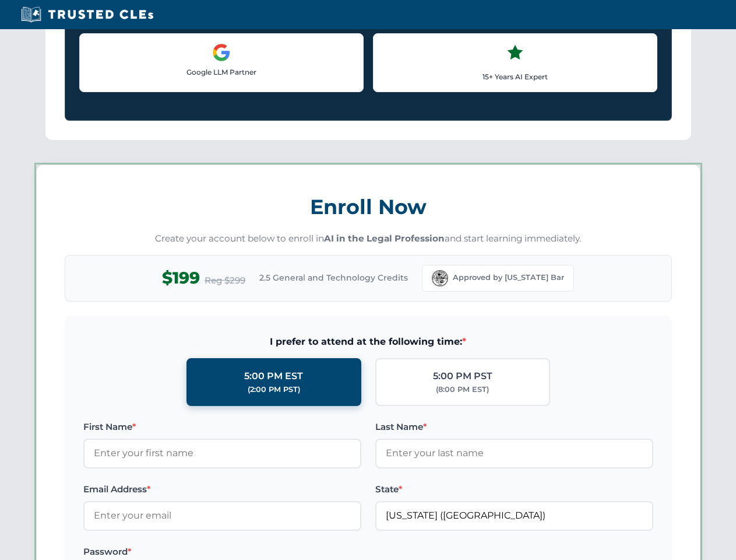 The image size is (736, 560). I want to click on p: Create your account below to enroll in and start learning immediately., so click(368, 239).